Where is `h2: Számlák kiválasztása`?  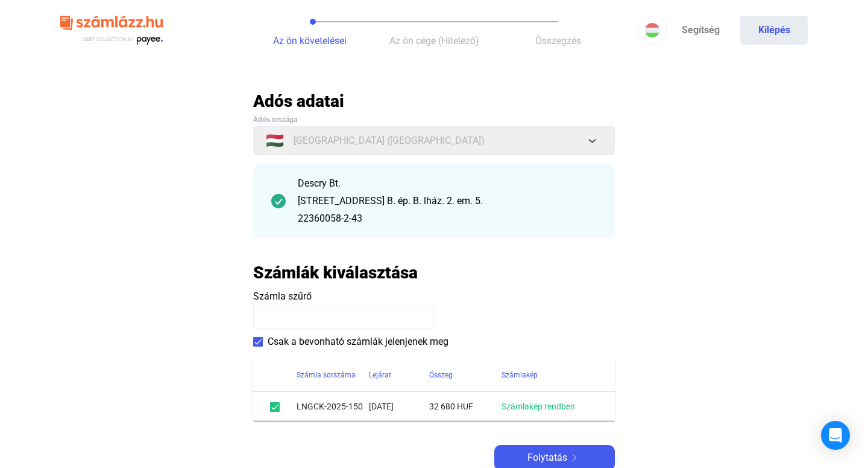 h2: Számlák kiválasztása is located at coordinates (336, 272).